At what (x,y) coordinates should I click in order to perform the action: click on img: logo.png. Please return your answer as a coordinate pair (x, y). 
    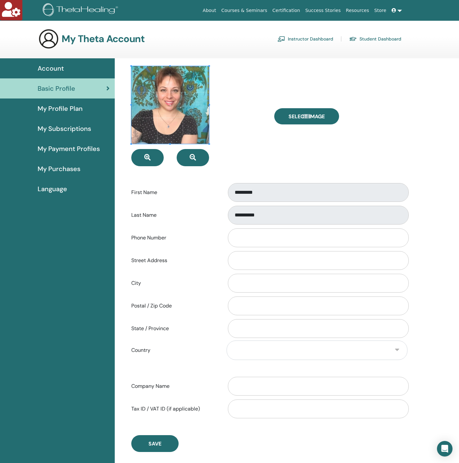
    Looking at the image, I should click on (81, 10).